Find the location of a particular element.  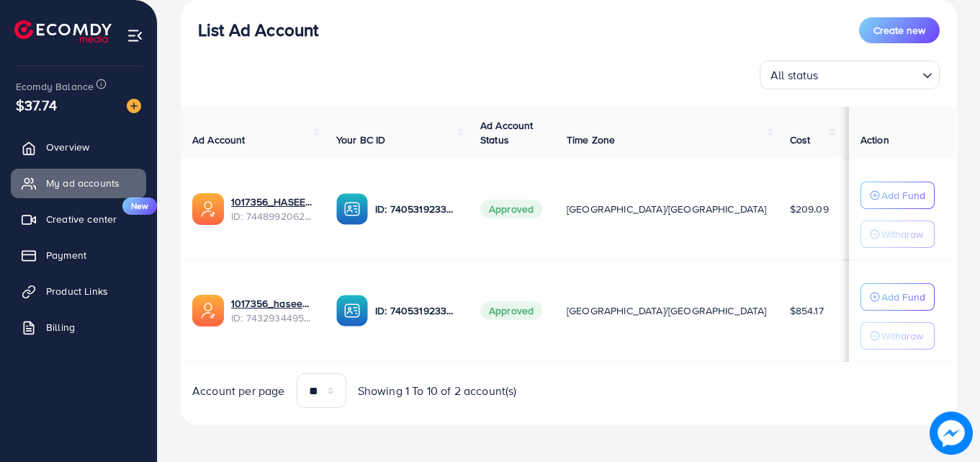

a: Billing is located at coordinates (79, 327).